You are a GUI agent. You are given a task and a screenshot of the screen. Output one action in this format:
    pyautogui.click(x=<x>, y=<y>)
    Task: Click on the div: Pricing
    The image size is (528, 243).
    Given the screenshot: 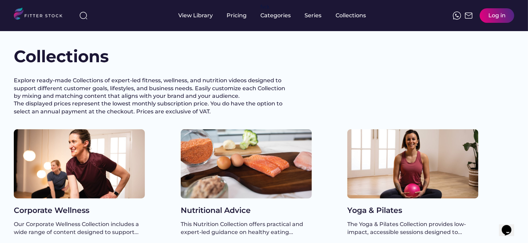 What is the action you would take?
    pyautogui.click(x=237, y=16)
    